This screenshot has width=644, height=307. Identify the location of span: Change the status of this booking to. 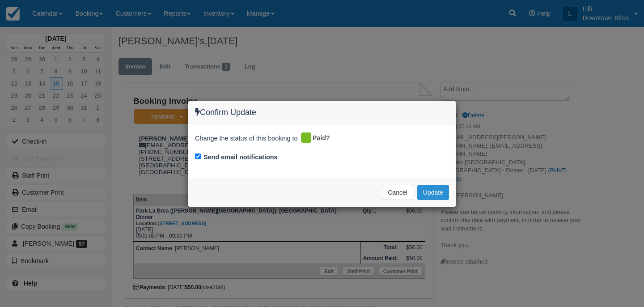
(246, 139).